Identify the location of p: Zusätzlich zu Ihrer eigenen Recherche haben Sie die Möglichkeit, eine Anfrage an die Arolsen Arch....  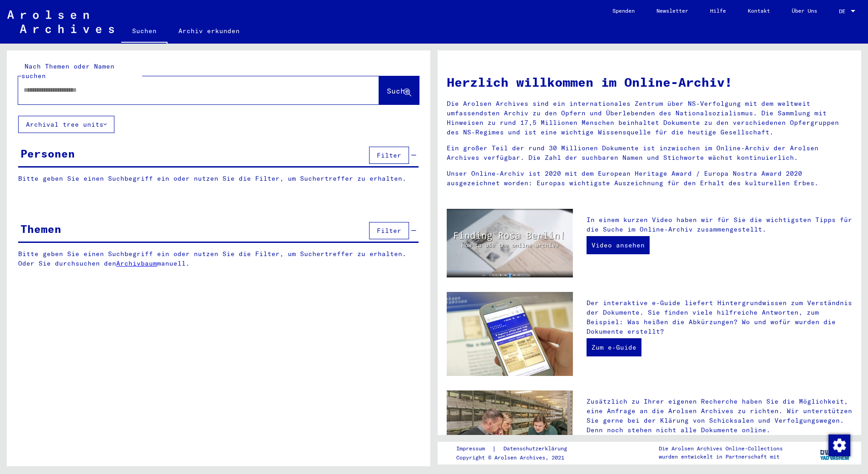
(719, 416).